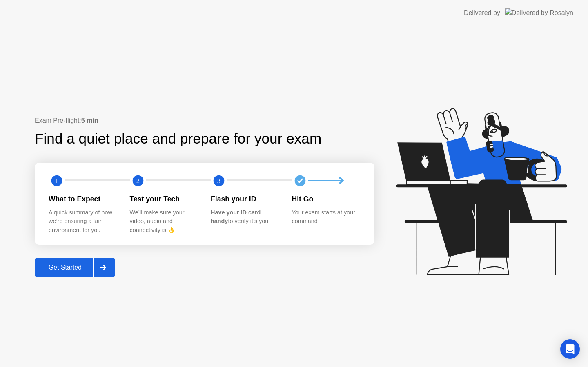 The image size is (588, 367). I want to click on div: Get Started, so click(64, 268).